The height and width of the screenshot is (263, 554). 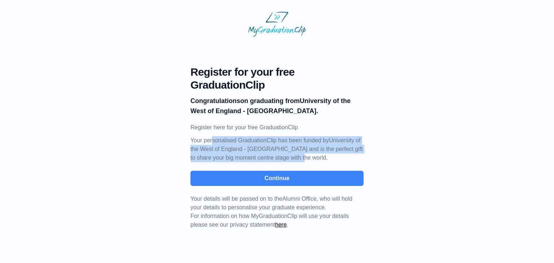 What do you see at coordinates (277, 72) in the screenshot?
I see `span: Register for your free` at bounding box center [277, 72].